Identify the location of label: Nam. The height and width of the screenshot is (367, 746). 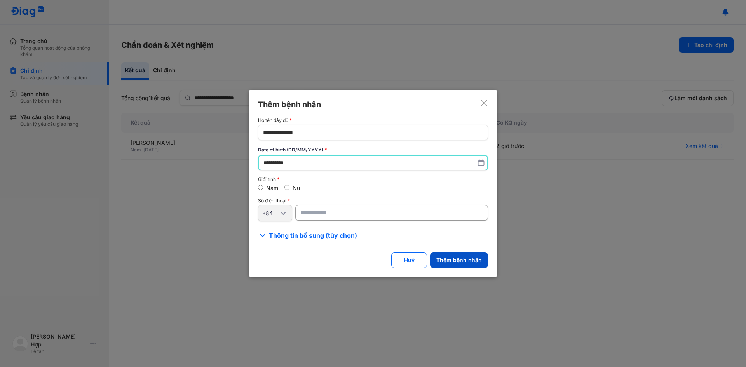
(272, 188).